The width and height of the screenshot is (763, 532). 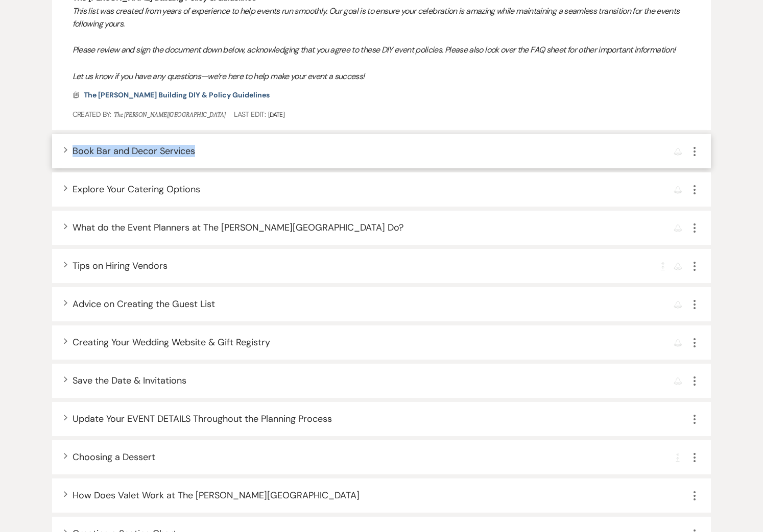 I want to click on span: Update Your EVENT DETAILS Throughout the Planning Process, so click(x=202, y=419).